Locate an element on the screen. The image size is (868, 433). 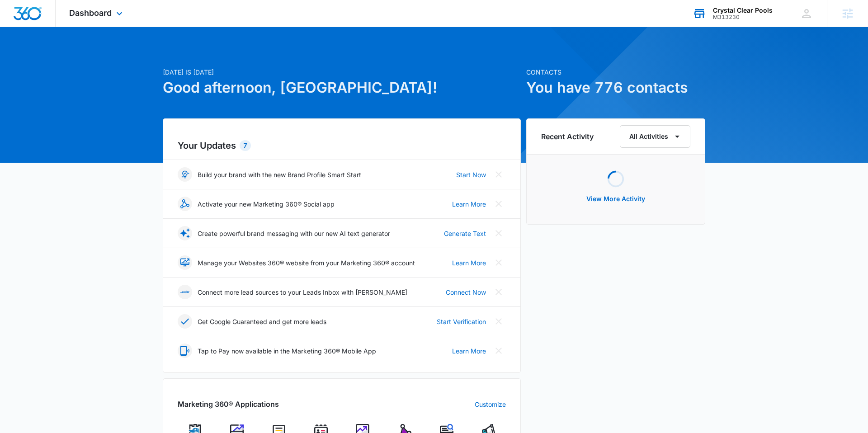
button: View More Activity is located at coordinates (616, 199).